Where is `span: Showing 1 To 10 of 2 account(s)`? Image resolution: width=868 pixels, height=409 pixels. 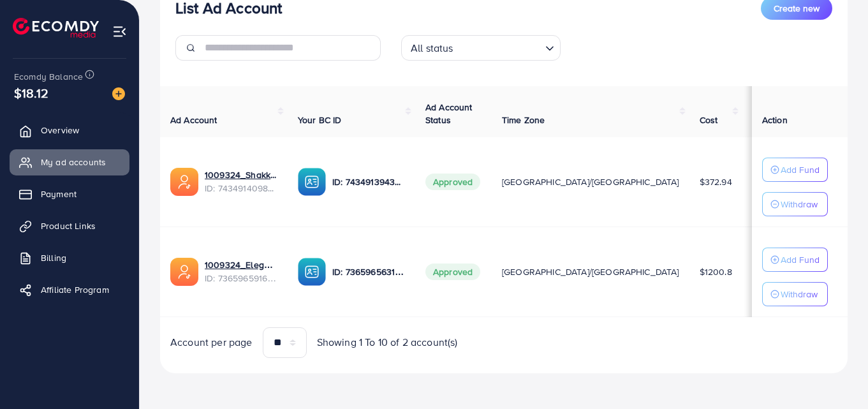 span: Showing 1 To 10 of 2 account(s) is located at coordinates (388, 342).